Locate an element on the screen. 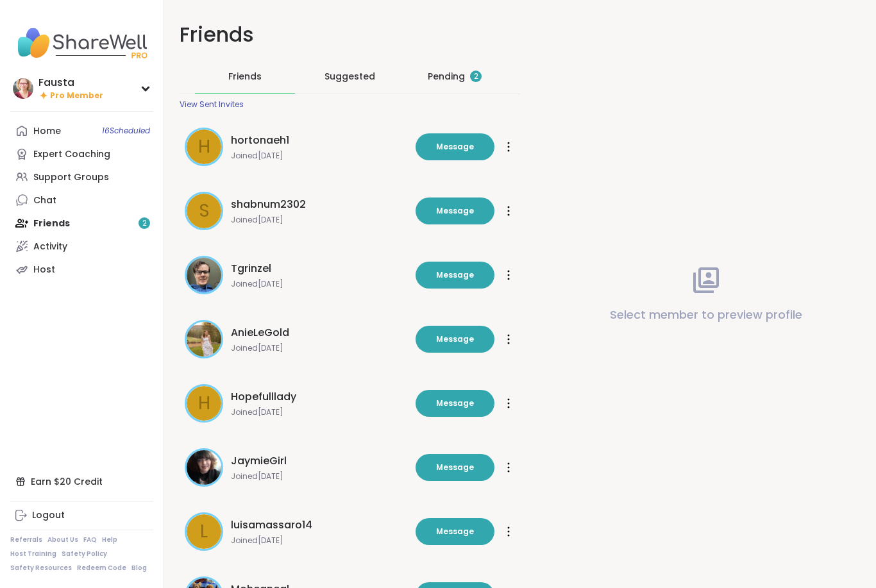  a: Logout is located at coordinates (81, 515).